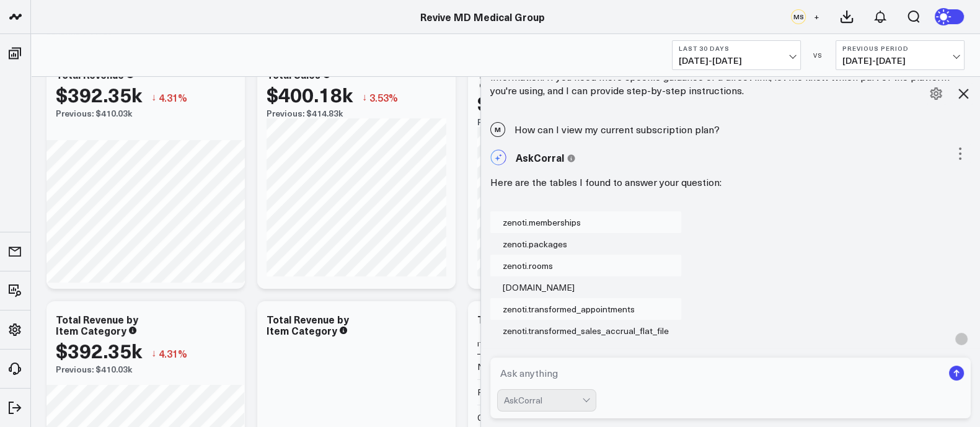 The width and height of the screenshot is (980, 427). I want to click on b: Last 30 Days, so click(736, 48).